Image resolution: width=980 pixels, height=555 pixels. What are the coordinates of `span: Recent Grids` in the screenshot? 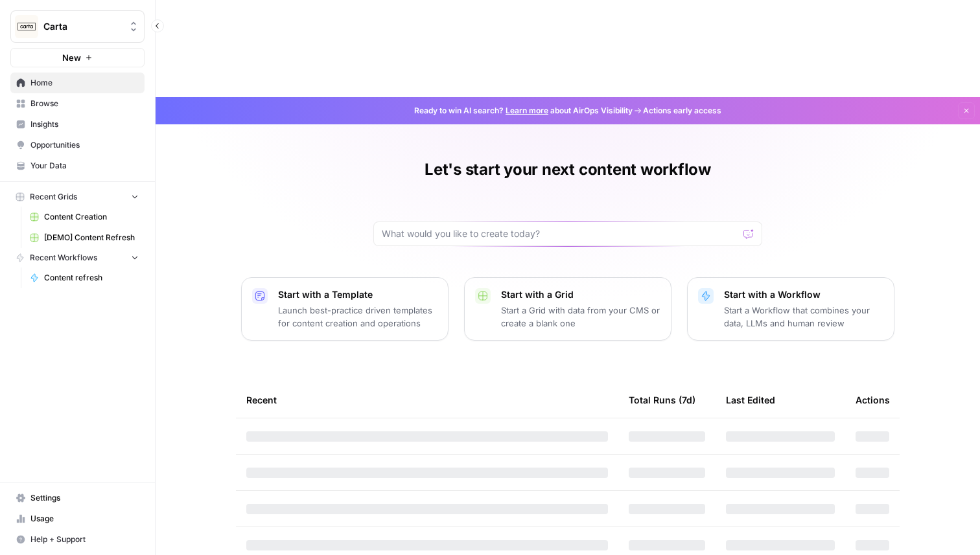 It's located at (53, 197).